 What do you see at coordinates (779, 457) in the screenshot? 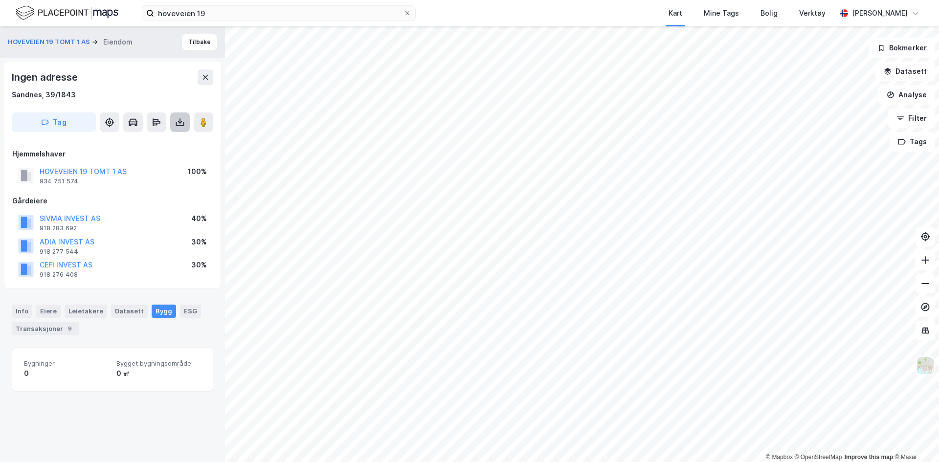
I see `a: Mapbox` at bounding box center [779, 457].